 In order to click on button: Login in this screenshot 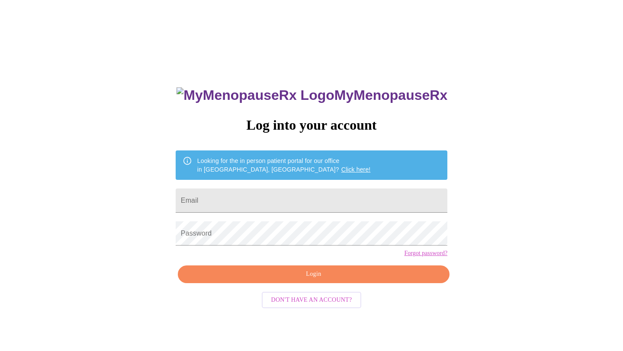, I will do `click(314, 274)`.